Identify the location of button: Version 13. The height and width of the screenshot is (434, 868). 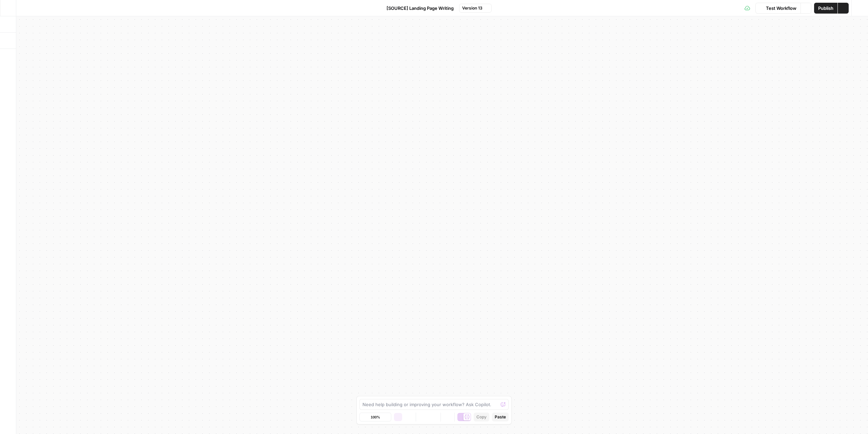
(475, 8).